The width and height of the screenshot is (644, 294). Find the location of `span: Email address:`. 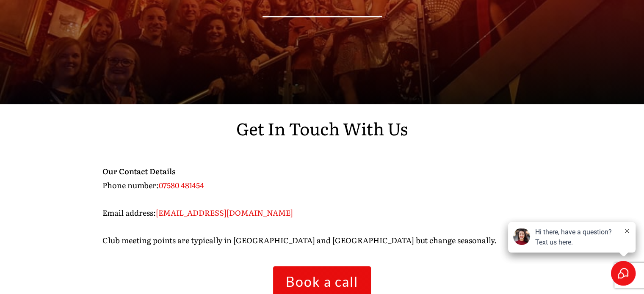

span: Email address: is located at coordinates (129, 212).